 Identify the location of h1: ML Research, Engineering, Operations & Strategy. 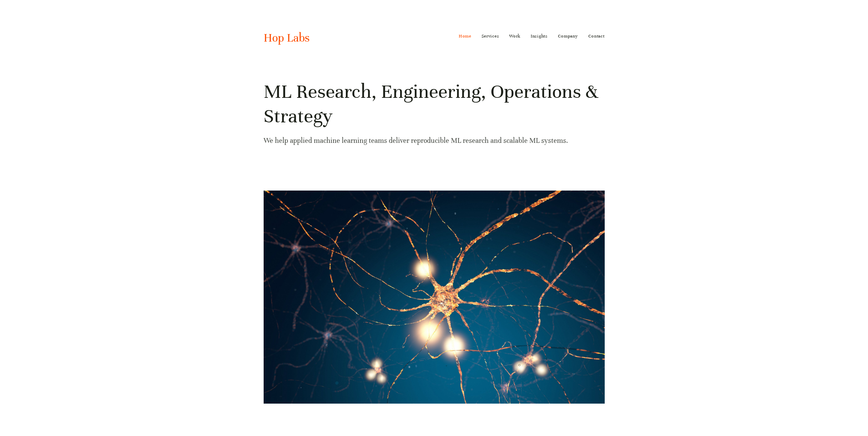
(434, 104).